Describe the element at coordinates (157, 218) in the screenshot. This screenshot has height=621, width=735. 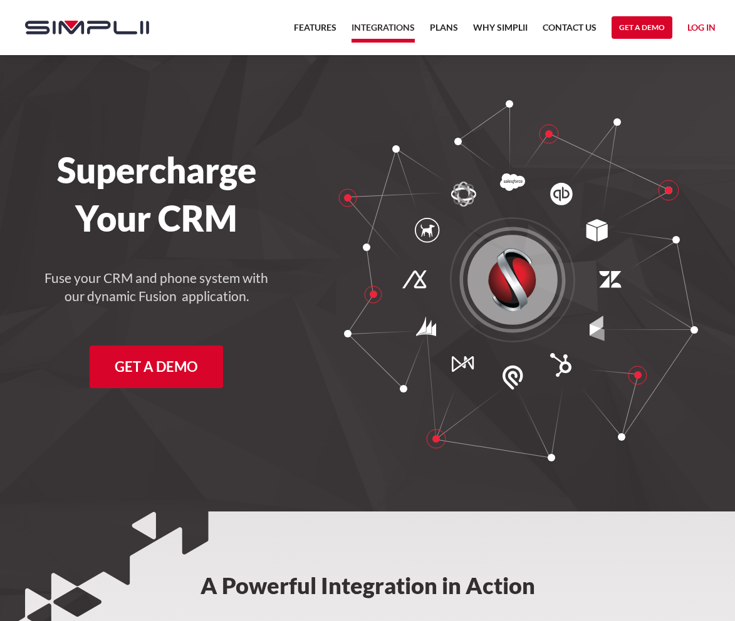
I see `h1: Your CRM` at that location.